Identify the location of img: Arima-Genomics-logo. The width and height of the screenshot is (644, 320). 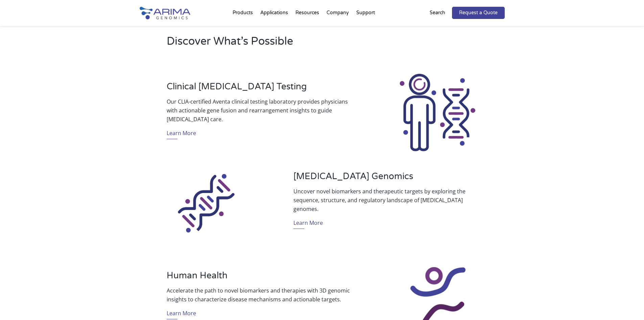
(165, 13).